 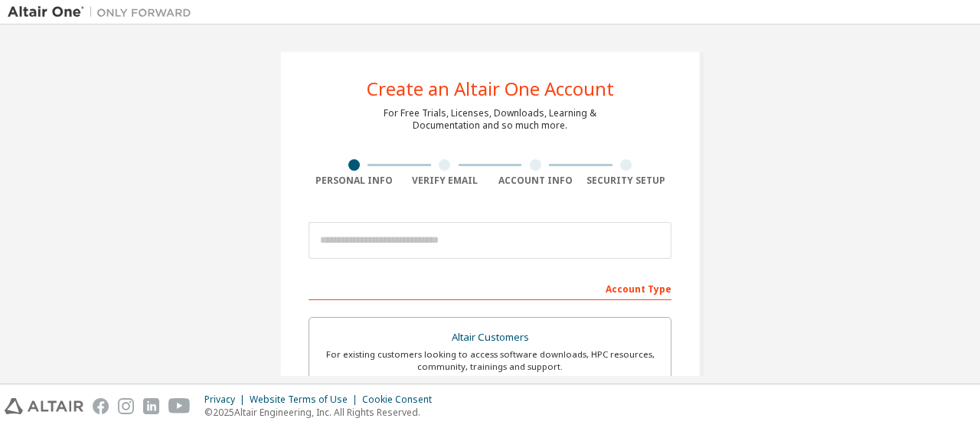 I want to click on div: Website Terms of Use, so click(x=305, y=400).